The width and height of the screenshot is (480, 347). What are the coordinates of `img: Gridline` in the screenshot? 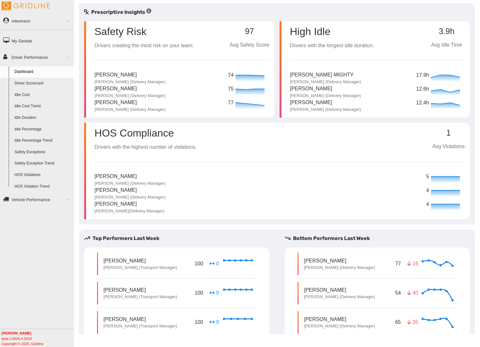 It's located at (26, 6).